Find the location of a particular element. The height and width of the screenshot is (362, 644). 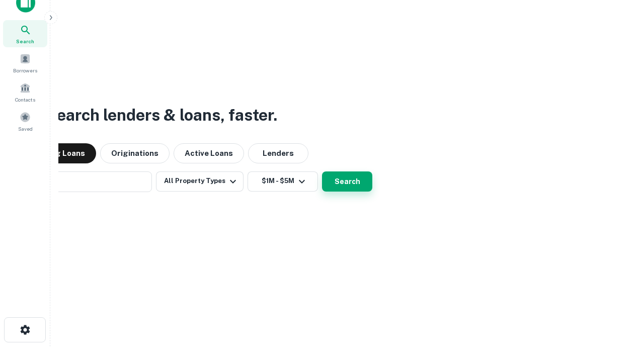

span: Saved is located at coordinates (25, 129).